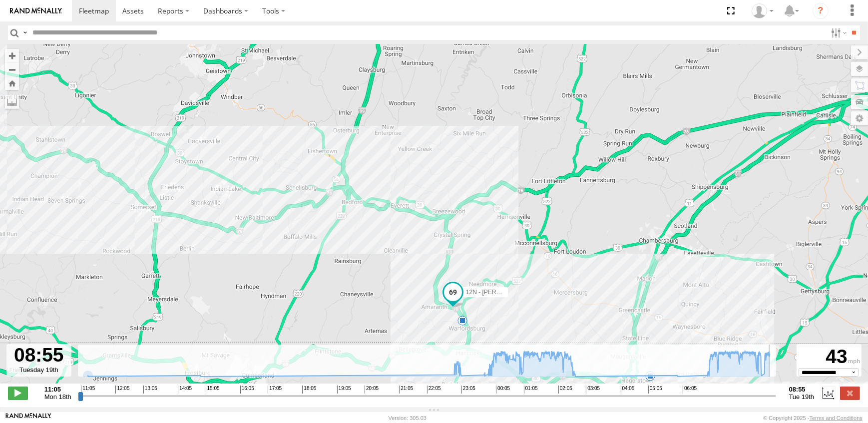 The image size is (868, 423). I want to click on span: Tue 19th Aug 2025, so click(802, 397).